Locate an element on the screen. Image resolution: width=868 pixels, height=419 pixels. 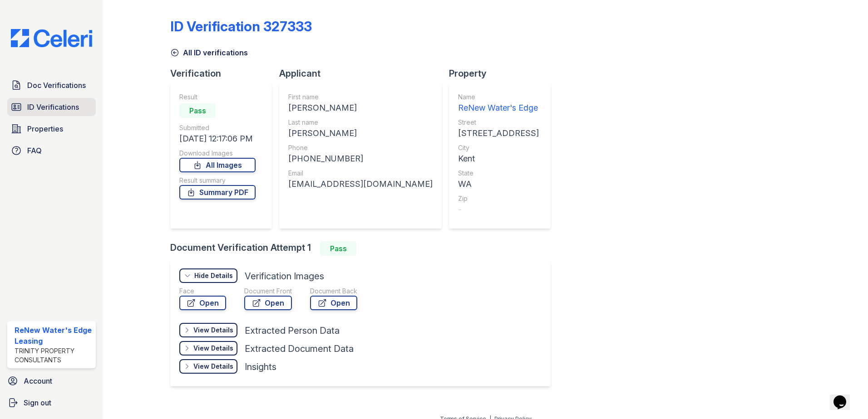
div: State is located at coordinates (499, 173).